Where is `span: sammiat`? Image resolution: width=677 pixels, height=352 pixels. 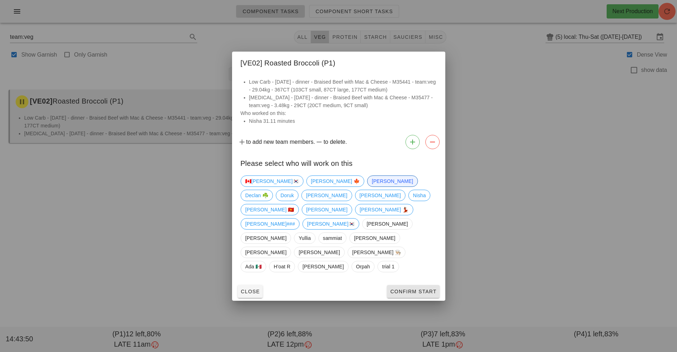 span: sammiat is located at coordinates (332, 238).